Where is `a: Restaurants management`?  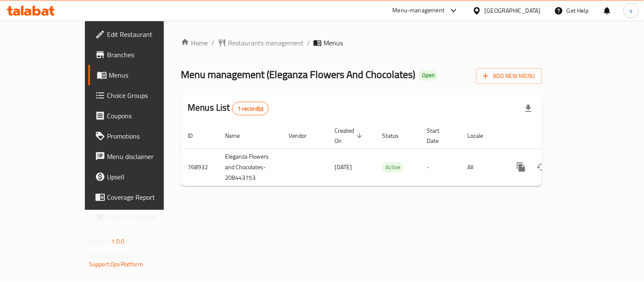 a: Restaurants management is located at coordinates (260, 43).